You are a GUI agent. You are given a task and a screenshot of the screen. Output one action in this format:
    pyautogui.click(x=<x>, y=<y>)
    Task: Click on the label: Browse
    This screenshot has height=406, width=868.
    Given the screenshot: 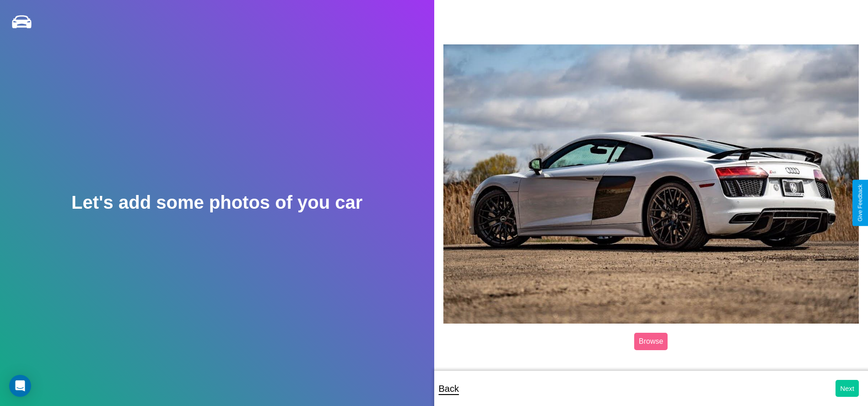 What is the action you would take?
    pyautogui.click(x=651, y=342)
    